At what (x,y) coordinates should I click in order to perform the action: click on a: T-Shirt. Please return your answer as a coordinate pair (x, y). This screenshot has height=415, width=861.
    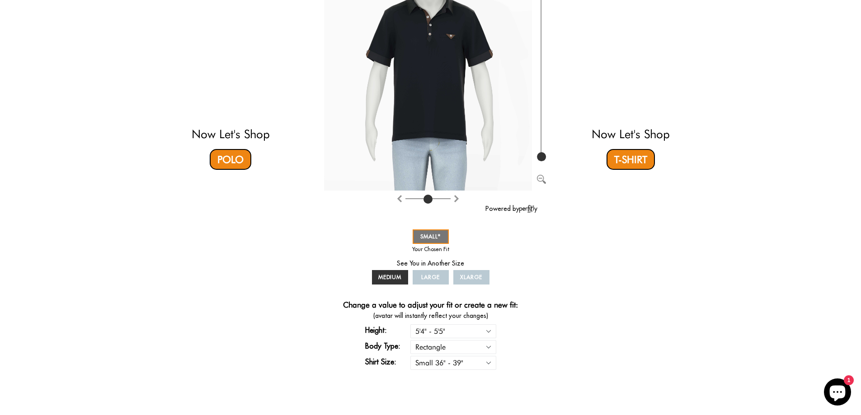
    Looking at the image, I should click on (631, 160).